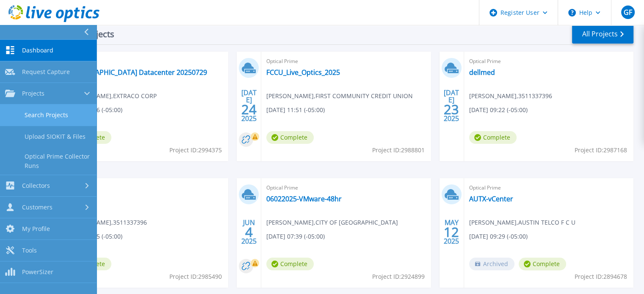 Image resolution: width=644 pixels, height=294 pixels. Describe the element at coordinates (481, 72) in the screenshot. I see `a: dellmed` at that location.